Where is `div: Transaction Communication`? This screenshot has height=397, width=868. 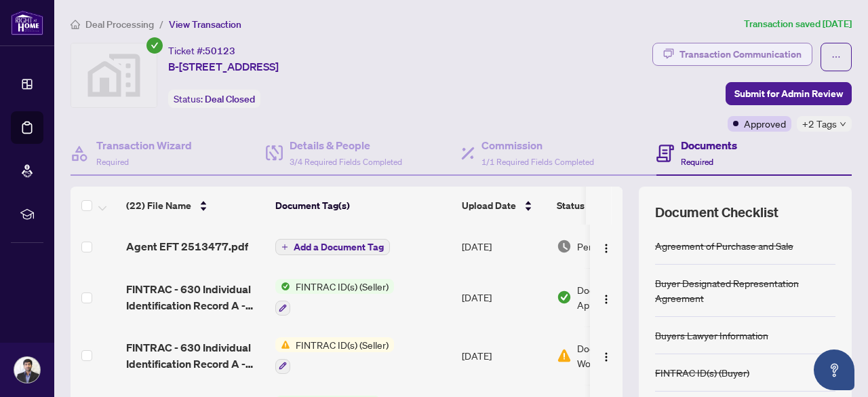 div: Transaction Communication is located at coordinates (741, 54).